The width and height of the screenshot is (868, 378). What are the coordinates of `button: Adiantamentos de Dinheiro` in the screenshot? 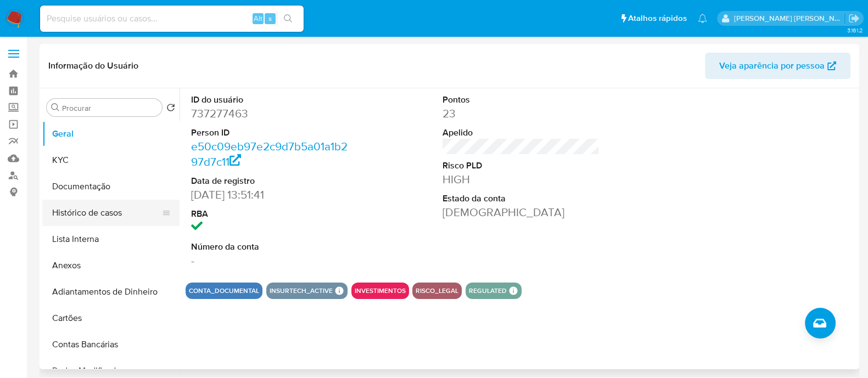 It's located at (111, 292).